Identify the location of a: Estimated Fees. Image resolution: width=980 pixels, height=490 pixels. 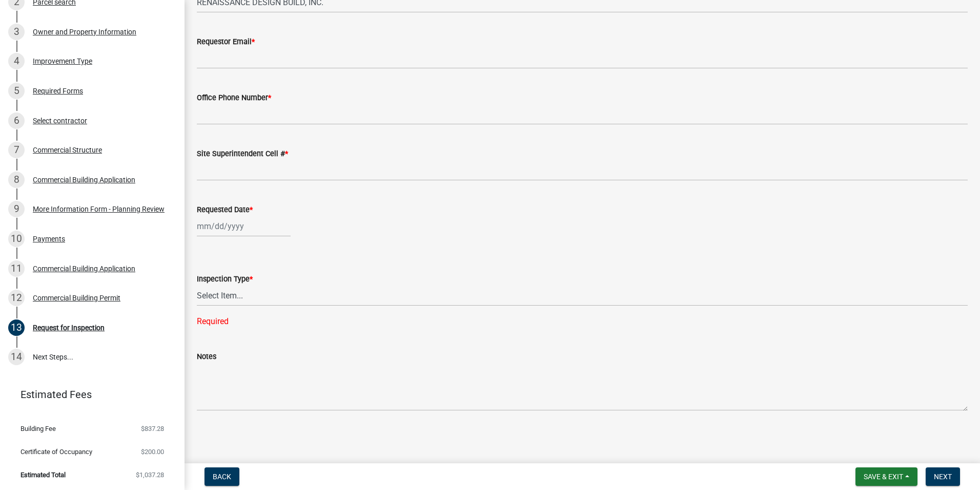
(88, 394).